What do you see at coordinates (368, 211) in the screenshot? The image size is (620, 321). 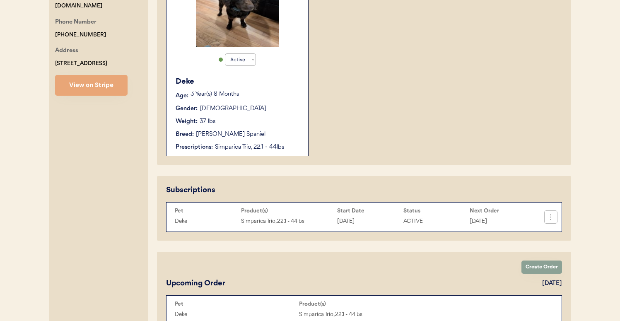 I see `div: Start Date` at bounding box center [368, 211].